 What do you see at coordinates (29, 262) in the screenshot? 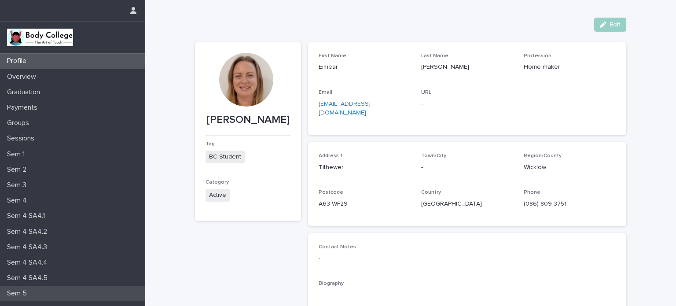
I see `p: Sem 4 SA4.4` at bounding box center [29, 262].